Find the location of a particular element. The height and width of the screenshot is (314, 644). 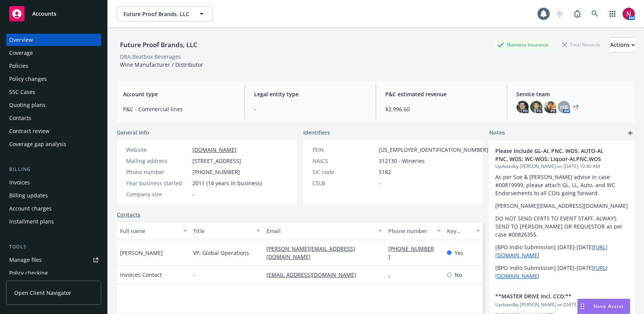

div: Coverage gap analysis is located at coordinates (38, 144).